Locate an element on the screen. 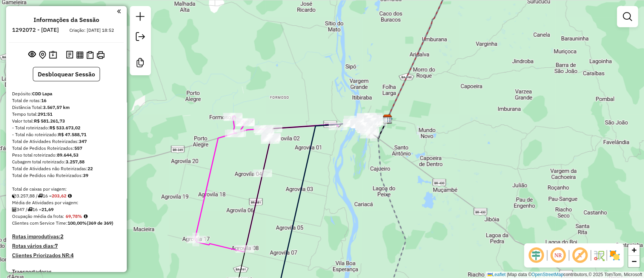 The image size is (644, 278). a: Exibir filtros is located at coordinates (628, 17).